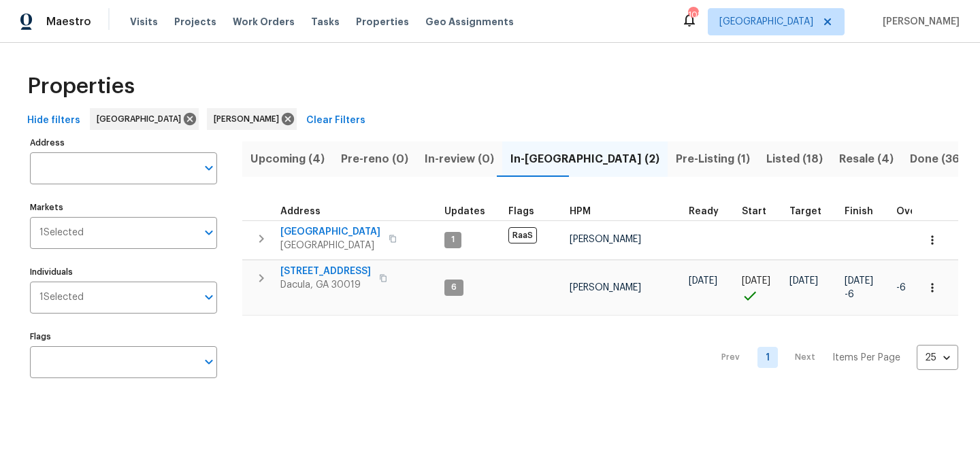 The width and height of the screenshot is (980, 455). I want to click on span: Flags, so click(521, 211).